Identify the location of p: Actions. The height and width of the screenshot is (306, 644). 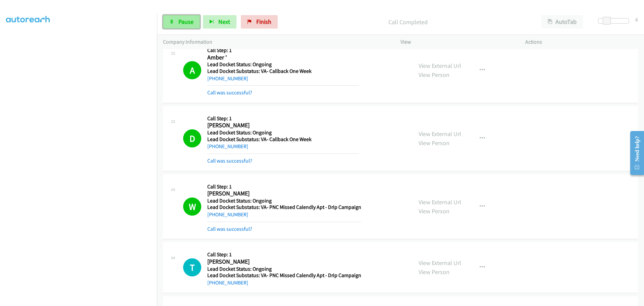
(581, 42).